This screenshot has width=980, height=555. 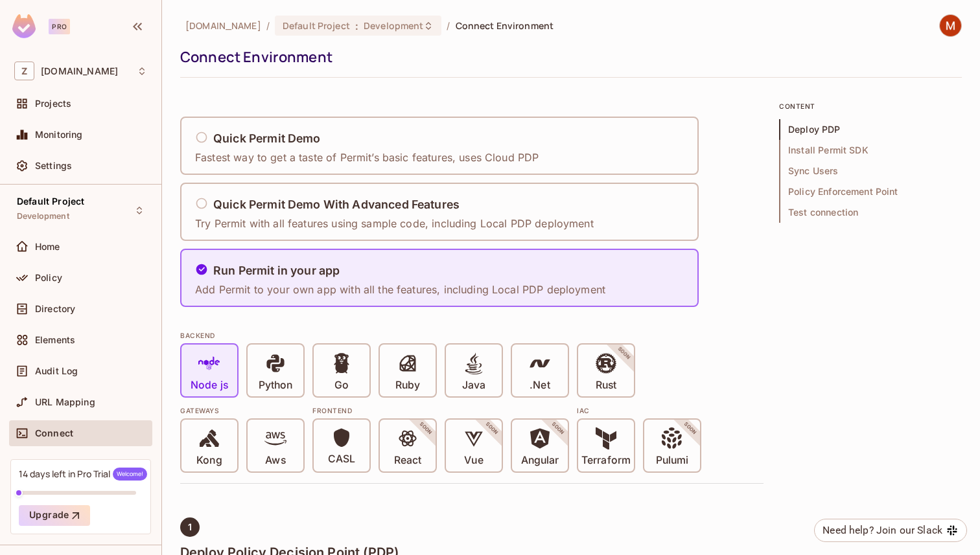 What do you see at coordinates (55, 340) in the screenshot?
I see `span: Elements` at bounding box center [55, 340].